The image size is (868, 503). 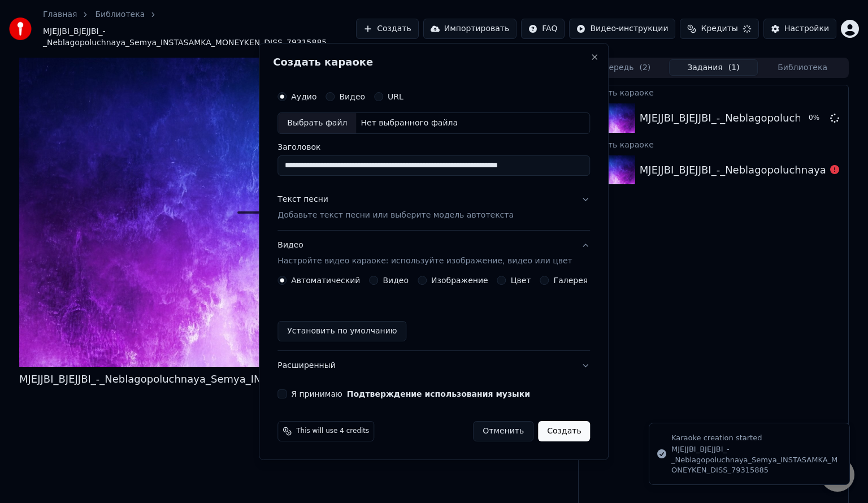 What do you see at coordinates (564, 431) in the screenshot?
I see `button: Создать` at bounding box center [564, 431].